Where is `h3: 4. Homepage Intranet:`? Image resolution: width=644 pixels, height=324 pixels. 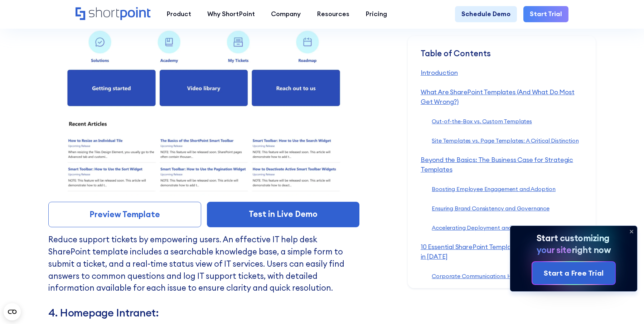
h3: 4. Homepage Intranet: is located at coordinates (204, 313).